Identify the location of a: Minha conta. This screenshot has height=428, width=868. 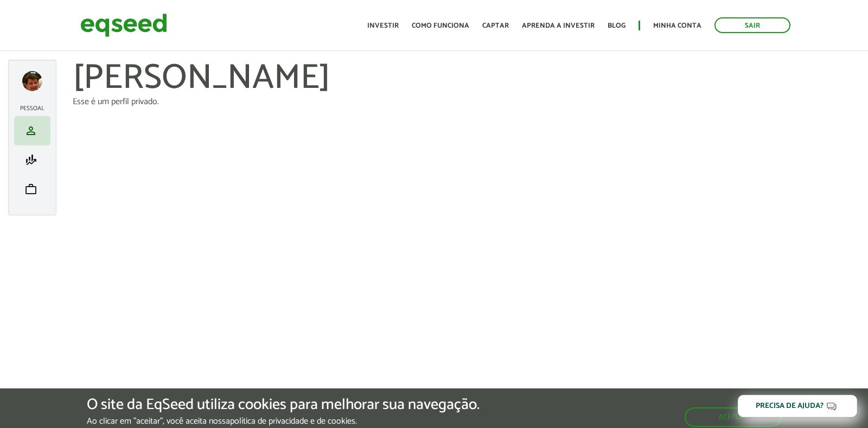
(677, 25).